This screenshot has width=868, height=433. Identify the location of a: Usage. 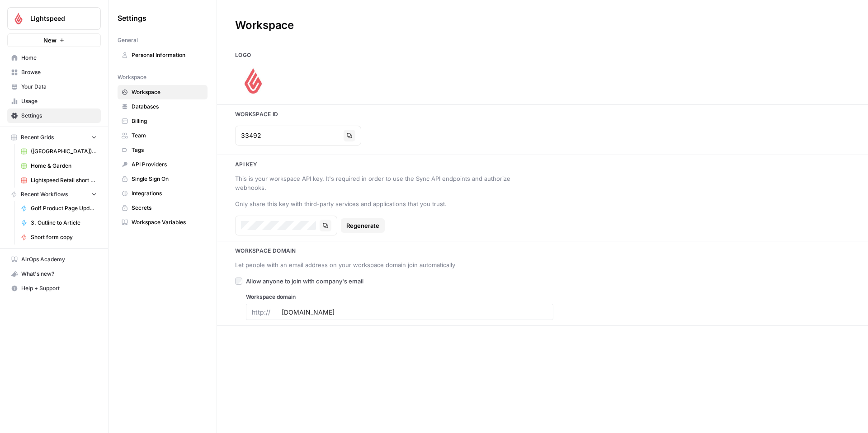
(54, 101).